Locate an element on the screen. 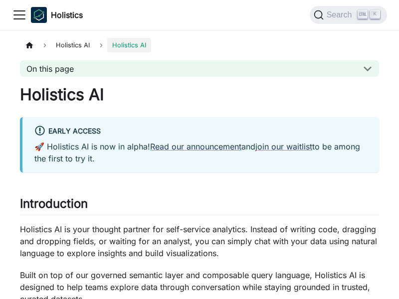 The height and width of the screenshot is (299, 399). p: 🚀 Holistics AI is now in alpha! and to be among the first to try it. is located at coordinates (200, 153).